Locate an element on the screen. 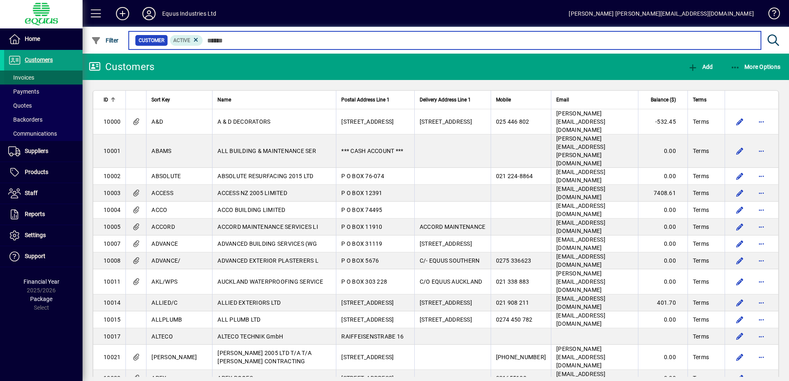 The width and height of the screenshot is (789, 381). span: Products is located at coordinates (36, 172).